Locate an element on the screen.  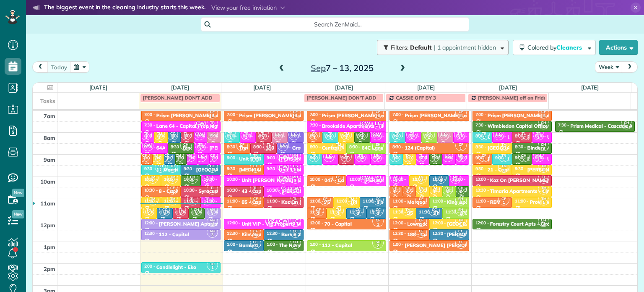
div: 70 - Capital is located at coordinates (338, 224).